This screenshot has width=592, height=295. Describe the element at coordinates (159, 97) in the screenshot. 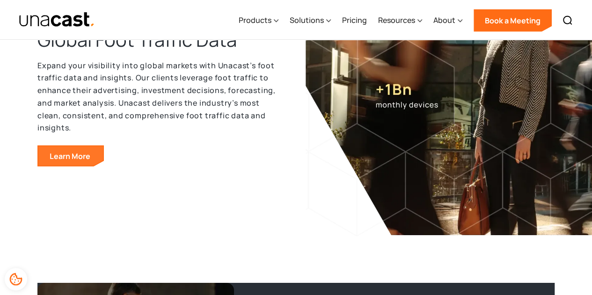

I see `p: Expand your visibility into global markets with Unacast’s foot traffic data and insights. Our cli...` at that location.